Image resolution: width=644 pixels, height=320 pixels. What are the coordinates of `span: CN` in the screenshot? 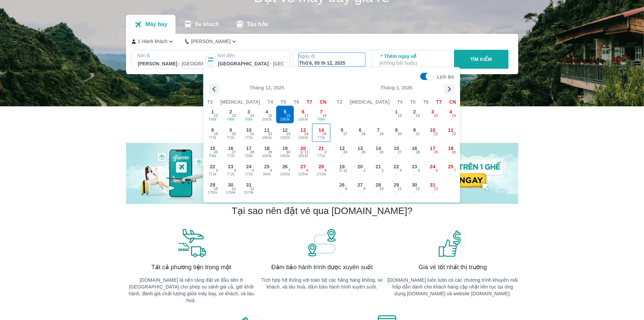 It's located at (323, 102).